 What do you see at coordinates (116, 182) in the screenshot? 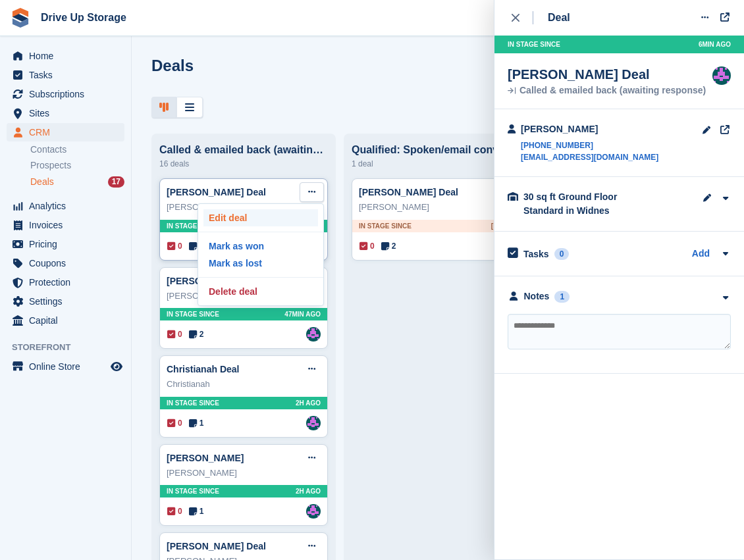
I see `div: 17` at bounding box center [116, 182].